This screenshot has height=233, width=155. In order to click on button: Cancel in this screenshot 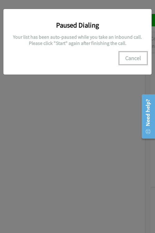, I will do `click(133, 58)`.